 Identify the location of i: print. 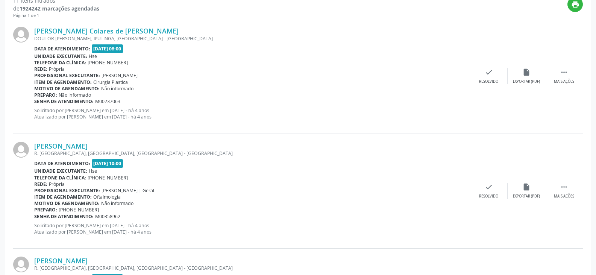
(575, 5).